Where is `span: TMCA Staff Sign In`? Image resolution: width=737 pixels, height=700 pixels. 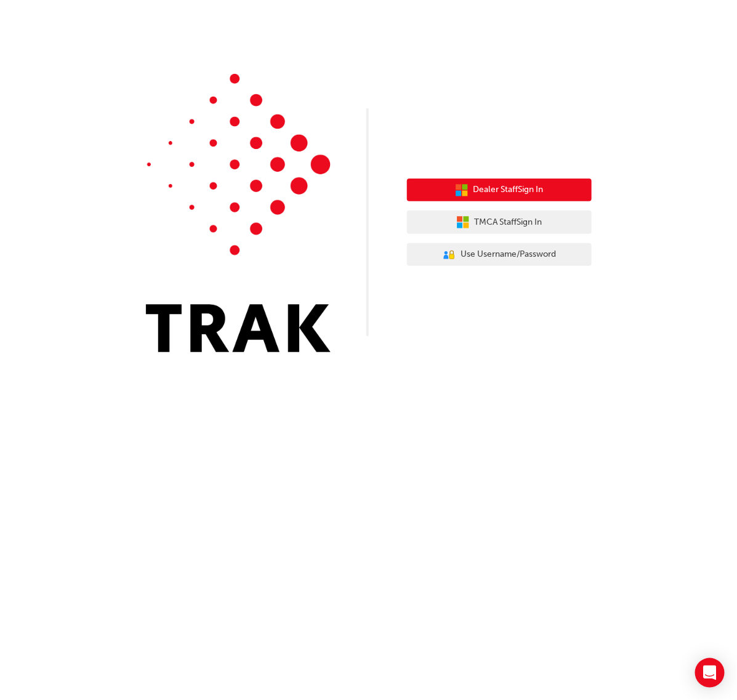
span: TMCA Staff Sign In is located at coordinates (509, 222).